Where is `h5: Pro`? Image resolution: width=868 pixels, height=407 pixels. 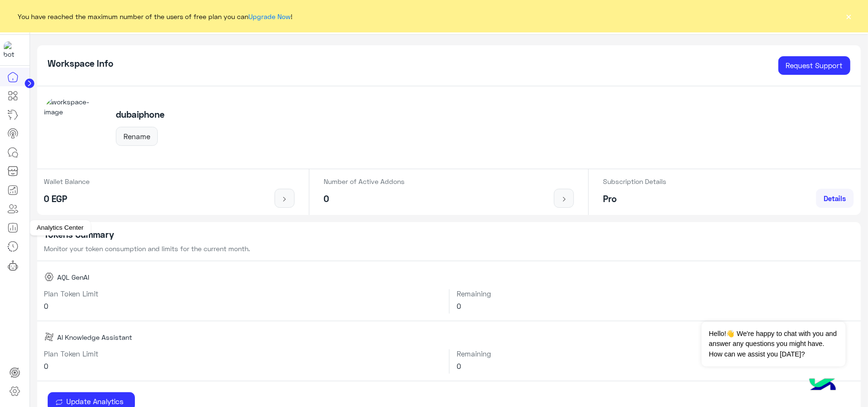
h5: Pro is located at coordinates (635, 199).